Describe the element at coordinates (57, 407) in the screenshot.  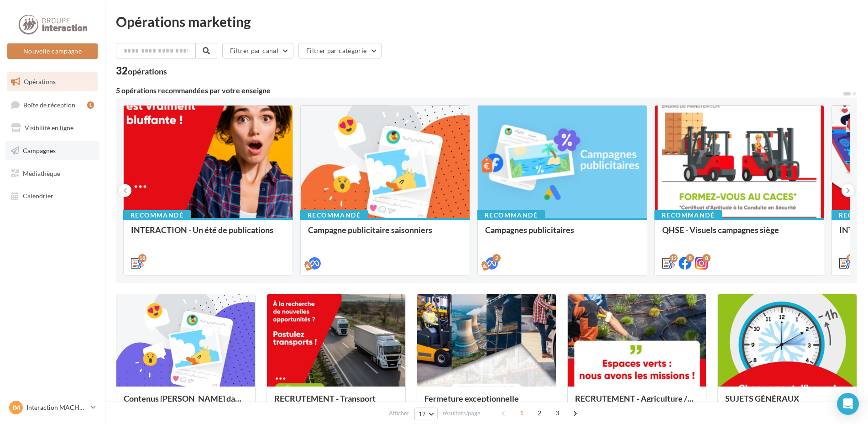
I see `p: Interaction MACHECOUL` at that location.